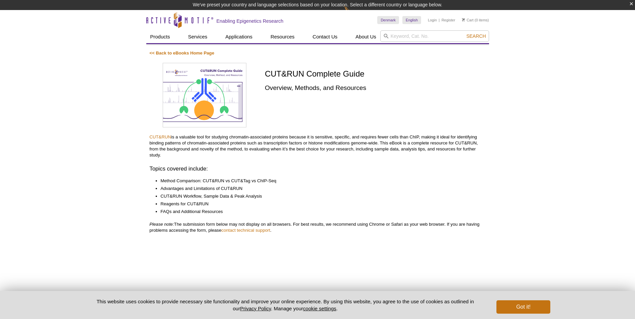 The image size is (635, 319). What do you see at coordinates (320, 204) in the screenshot?
I see `li: Reagents for CUT&RUN` at bounding box center [320, 204].